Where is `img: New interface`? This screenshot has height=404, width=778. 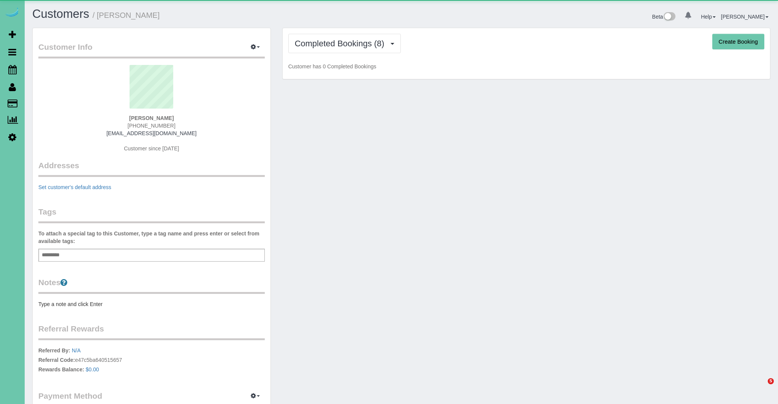
img: New interface is located at coordinates (669, 17).